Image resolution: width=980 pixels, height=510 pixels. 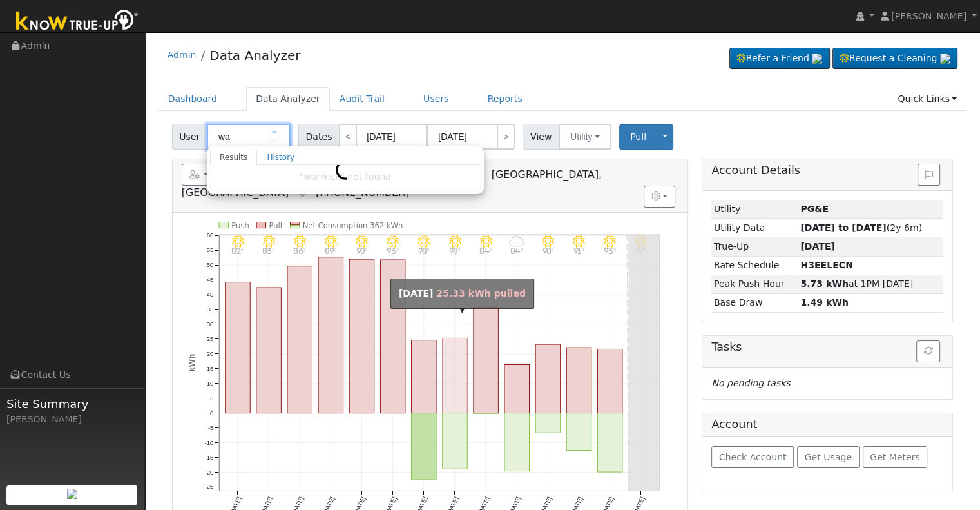 I want to click on text: 40, so click(x=209, y=294).